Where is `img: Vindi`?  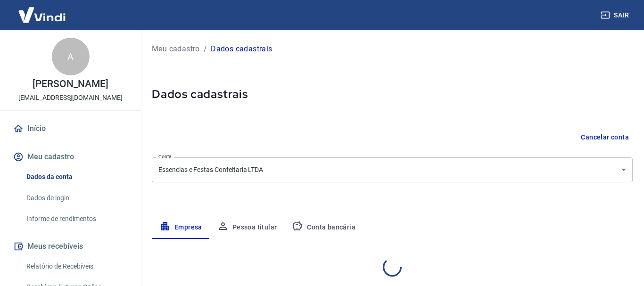
img: Vindi is located at coordinates (42, 14).